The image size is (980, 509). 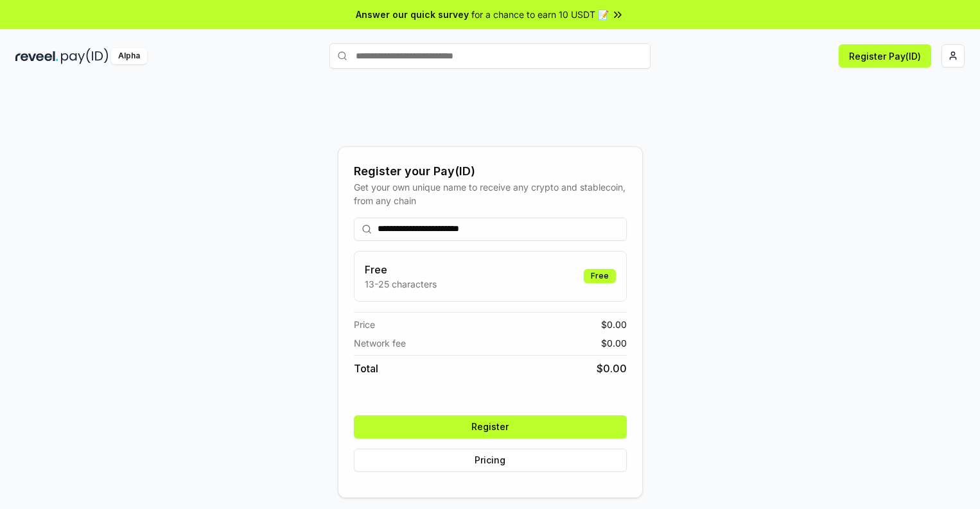 I want to click on button: Pricing, so click(x=490, y=461).